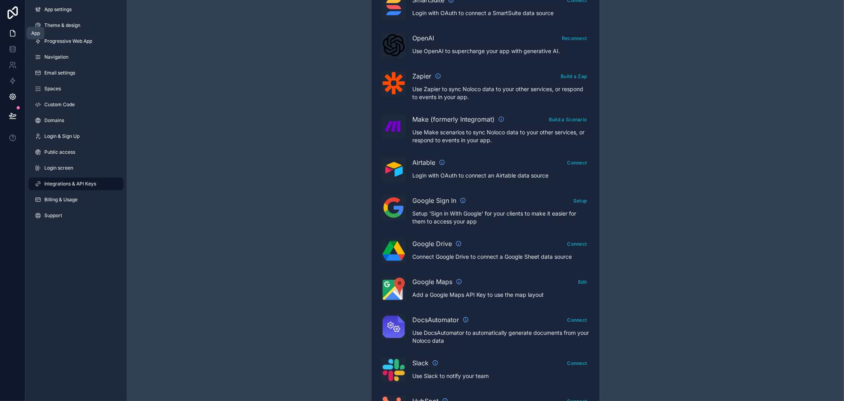 The image size is (844, 401). Describe the element at coordinates (53, 89) in the screenshot. I see `span: Spaces` at that location.